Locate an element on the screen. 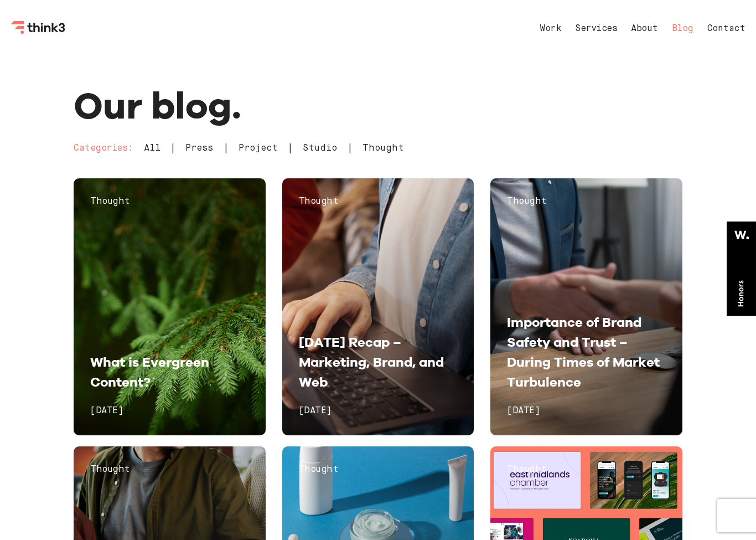  h1: Our blog. is located at coordinates (378, 105).